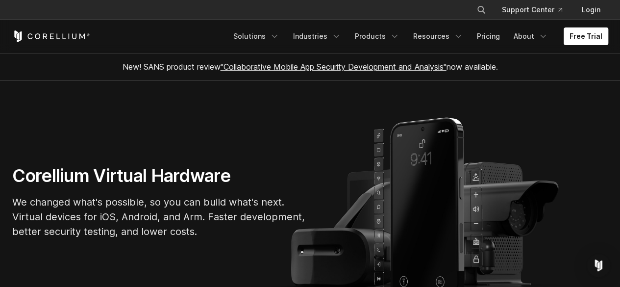 This screenshot has height=287, width=620. I want to click on a: Login, so click(591, 10).